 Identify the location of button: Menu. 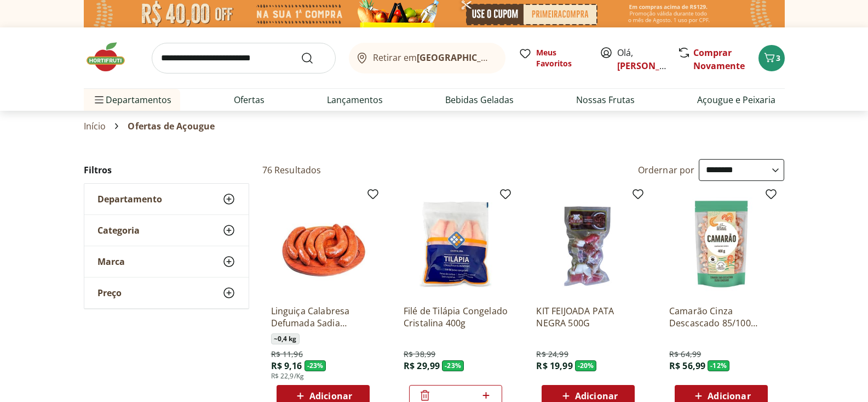
(99, 100).